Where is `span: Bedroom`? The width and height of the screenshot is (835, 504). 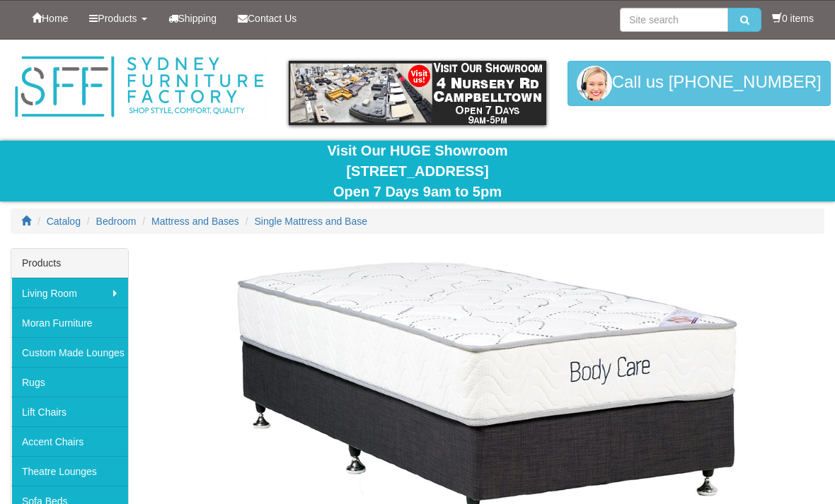 span: Bedroom is located at coordinates (116, 221).